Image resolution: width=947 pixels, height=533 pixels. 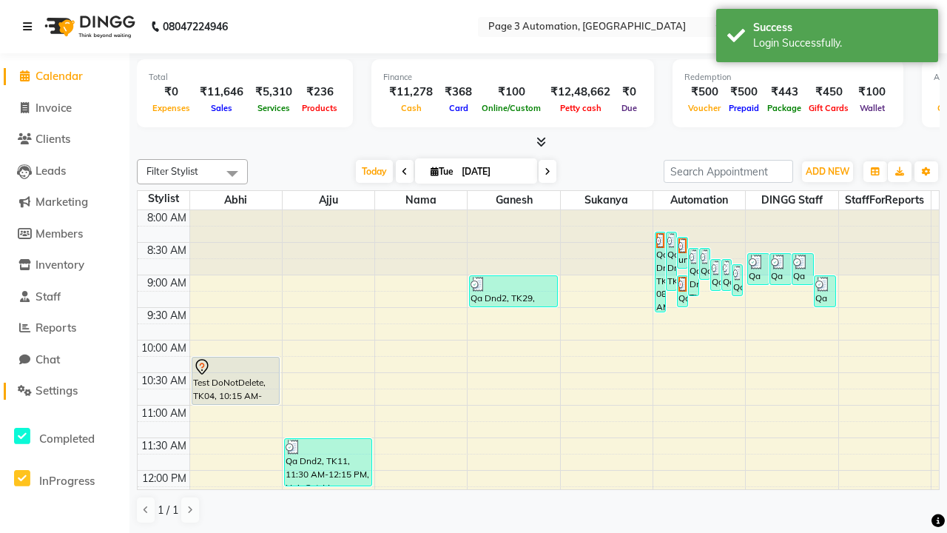 I want to click on div: Success, so click(x=840, y=27).